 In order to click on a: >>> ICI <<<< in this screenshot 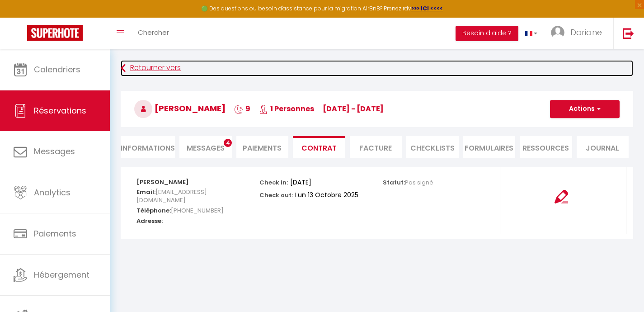, I will do `click(427, 8)`.